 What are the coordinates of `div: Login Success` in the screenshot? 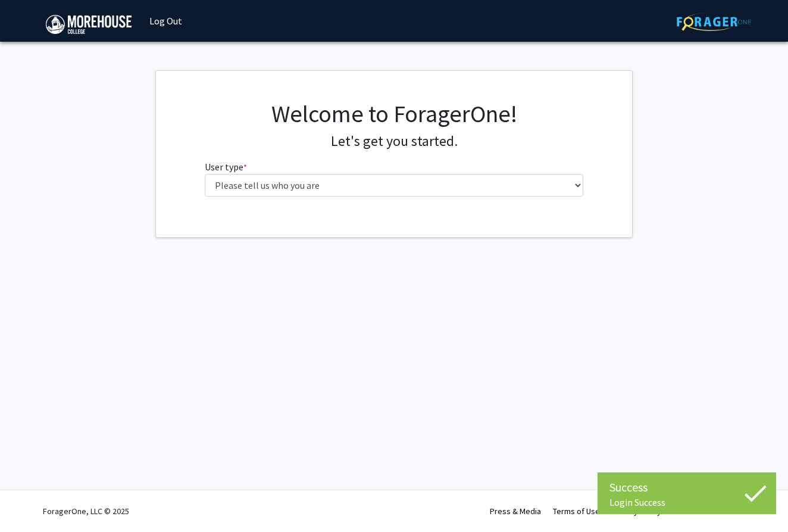 It's located at (687, 502).